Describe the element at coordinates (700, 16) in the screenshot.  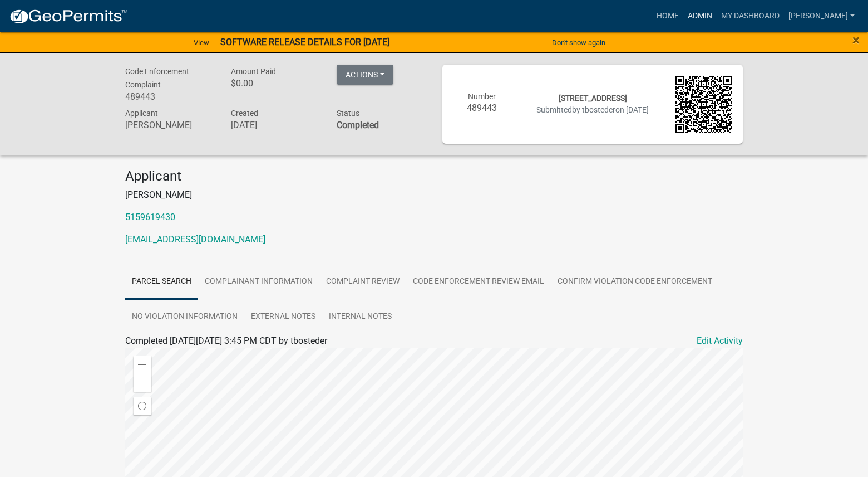
I see `a: Admin` at that location.